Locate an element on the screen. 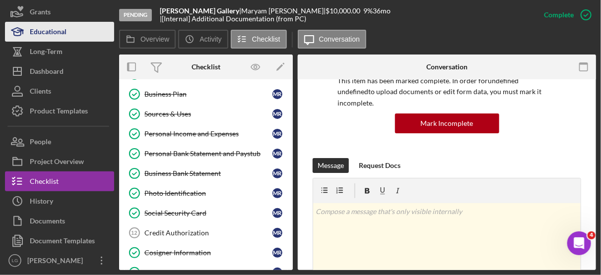 The height and width of the screenshot is (275, 601). a: Clients is located at coordinates (60, 91).